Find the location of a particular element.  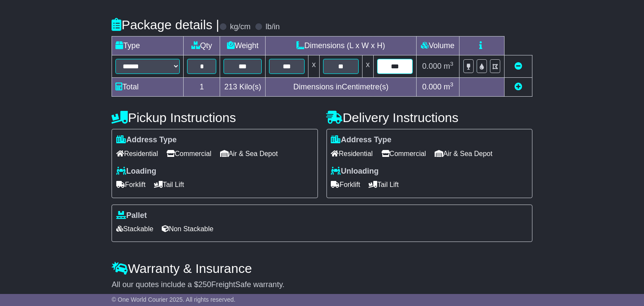

a: Remove this item is located at coordinates (518, 66).